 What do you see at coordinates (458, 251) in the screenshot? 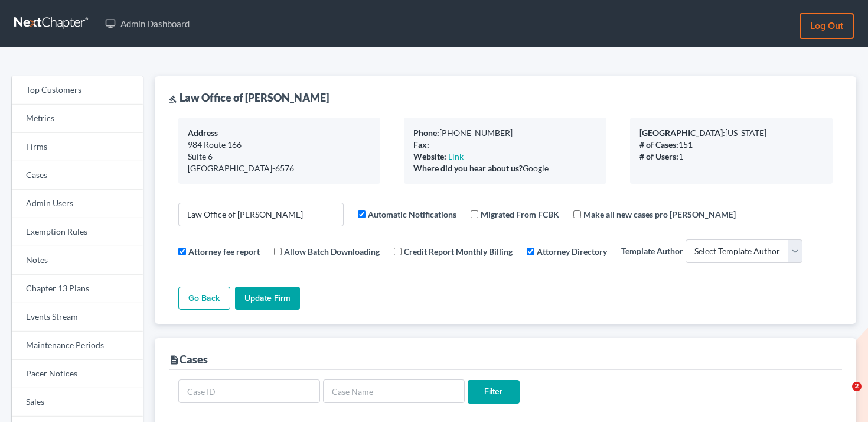
I see `label: Credit Report Monthly Billing` at bounding box center [458, 251].